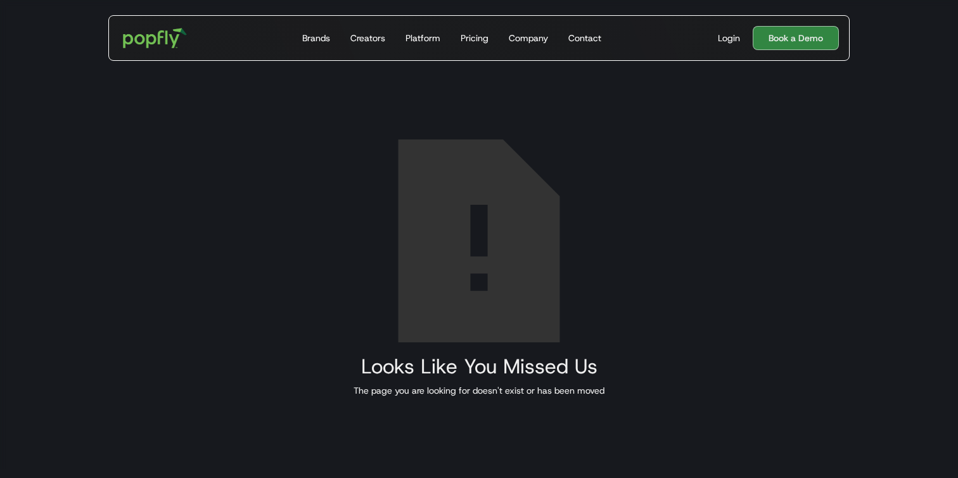 The width and height of the screenshot is (958, 478). What do you see at coordinates (367, 38) in the screenshot?
I see `a: Creators` at bounding box center [367, 38].